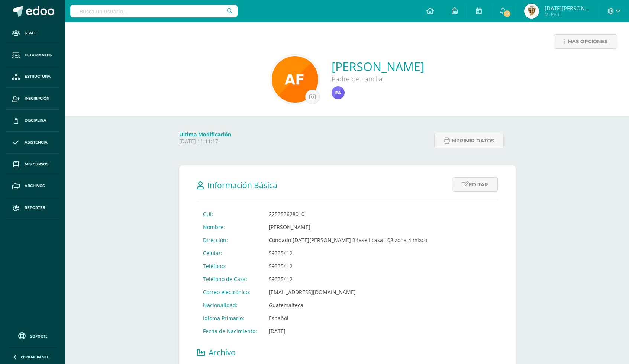  What do you see at coordinates (475, 184) in the screenshot?
I see `a: Editar` at bounding box center [475, 184].